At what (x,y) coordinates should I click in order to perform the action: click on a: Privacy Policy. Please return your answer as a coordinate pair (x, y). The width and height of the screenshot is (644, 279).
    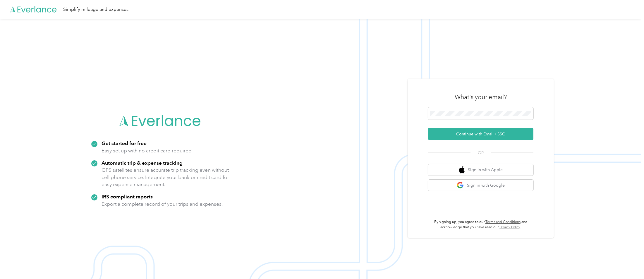
    Looking at the image, I should click on (510, 227).